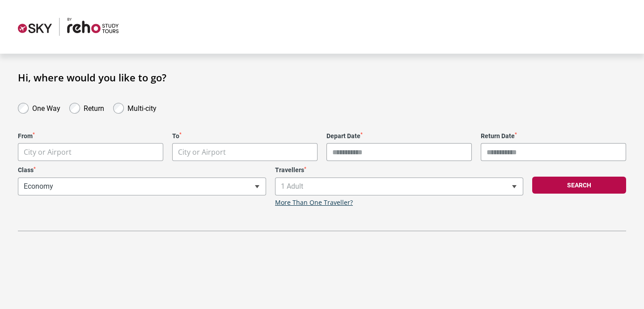 The width and height of the screenshot is (644, 309). I want to click on span: 1 Adult, so click(399, 186).